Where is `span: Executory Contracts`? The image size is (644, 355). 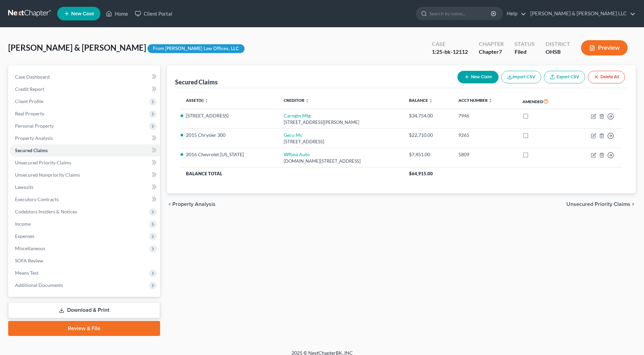 span: Executory Contracts is located at coordinates (37, 199).